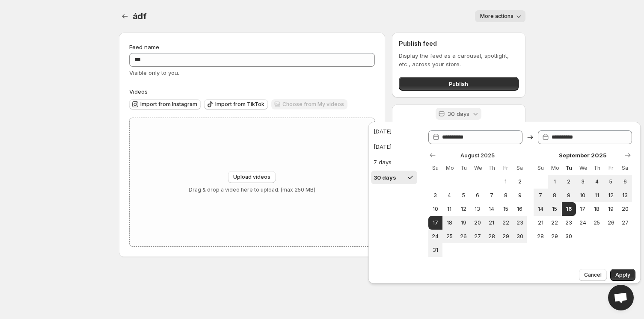 The image size is (644, 319). Describe the element at coordinates (505, 237) in the screenshot. I see `button: Friday August 29 2025` at that location.